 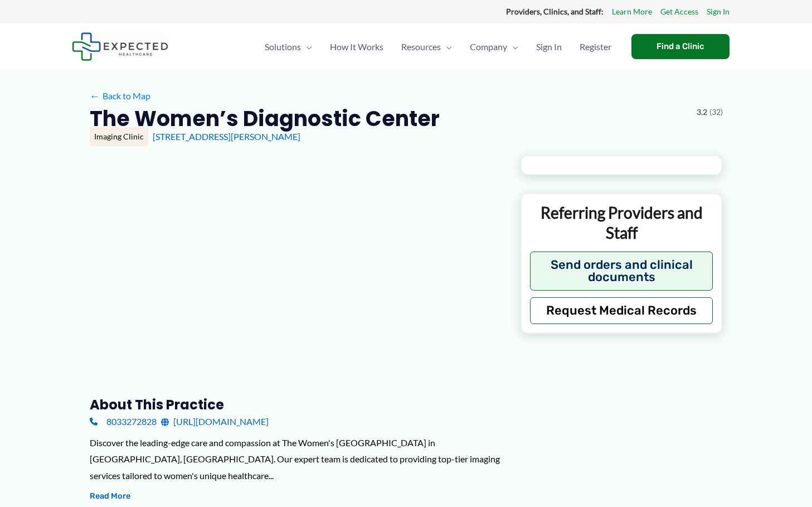 I want to click on a: SolutionsMenu Toggle, so click(x=288, y=47).